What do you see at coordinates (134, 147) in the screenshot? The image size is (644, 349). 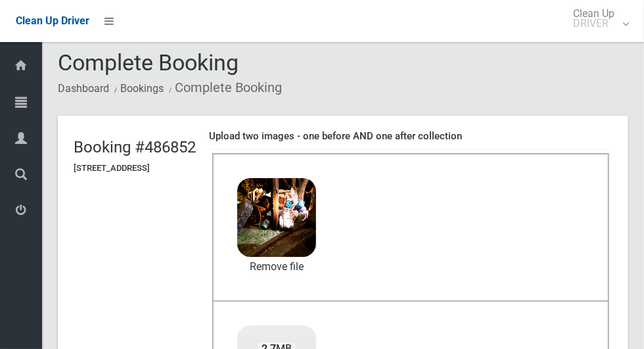 I see `h2: Booking #486852` at bounding box center [134, 147].